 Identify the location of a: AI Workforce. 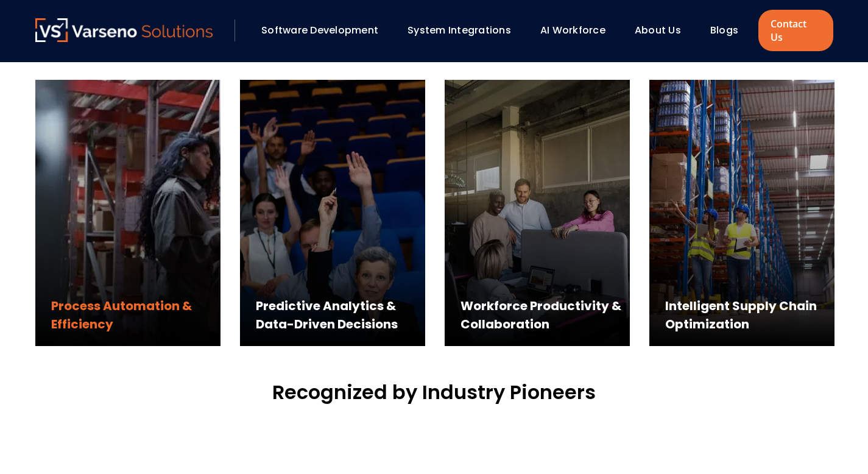
(573, 30).